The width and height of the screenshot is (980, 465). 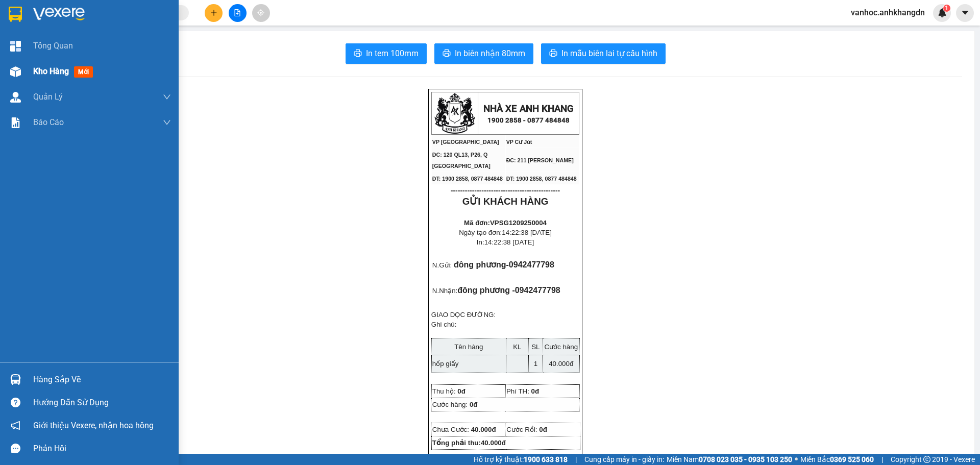 I want to click on img: dashboard-icon, so click(x=15, y=46).